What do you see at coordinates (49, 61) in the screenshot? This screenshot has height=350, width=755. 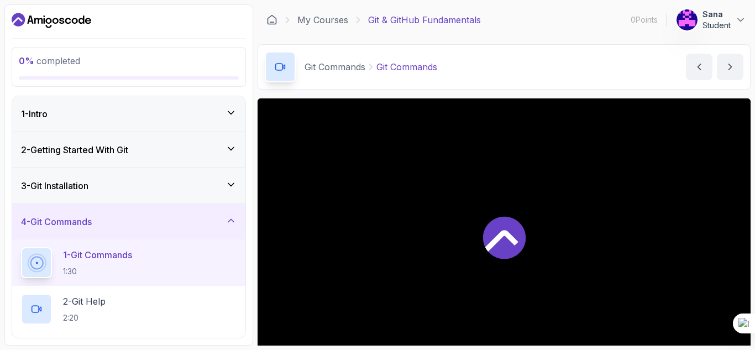 I see `span: completed` at bounding box center [49, 61].